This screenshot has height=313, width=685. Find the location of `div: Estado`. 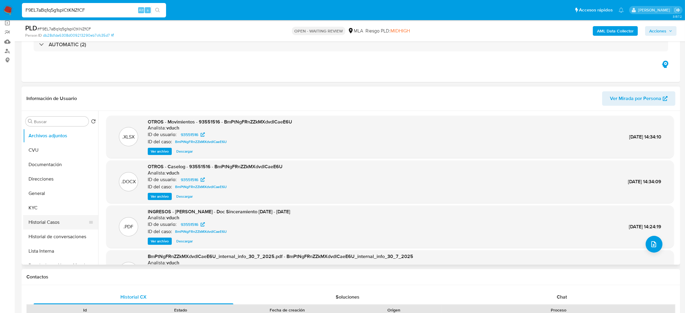

div: Estado is located at coordinates (181, 310).